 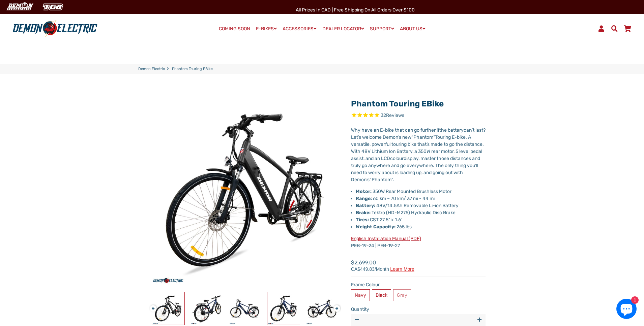 I want to click on a: E-BIKES, so click(x=266, y=28).